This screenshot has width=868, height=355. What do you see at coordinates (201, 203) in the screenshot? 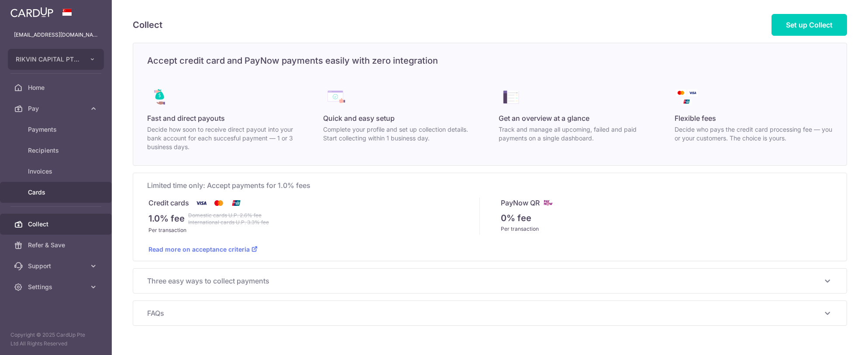
I see `img: Visa` at bounding box center [201, 203].